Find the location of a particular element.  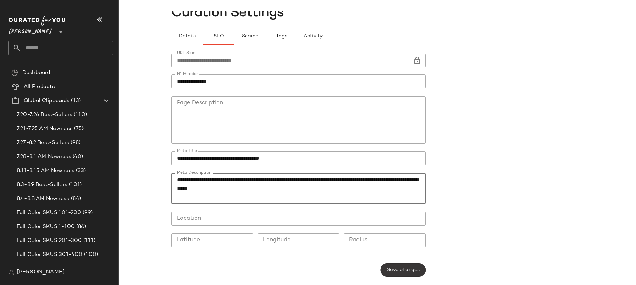

span: Fall Color SKUS 201-300 is located at coordinates (49, 240).